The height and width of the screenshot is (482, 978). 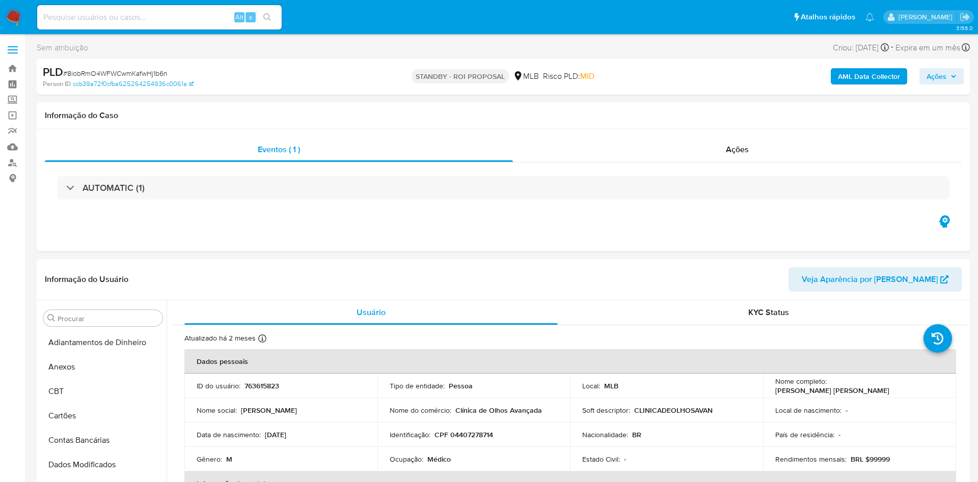 What do you see at coordinates (159, 17) in the screenshot?
I see `input: Pesquise usuários ou casos...` at bounding box center [159, 17].